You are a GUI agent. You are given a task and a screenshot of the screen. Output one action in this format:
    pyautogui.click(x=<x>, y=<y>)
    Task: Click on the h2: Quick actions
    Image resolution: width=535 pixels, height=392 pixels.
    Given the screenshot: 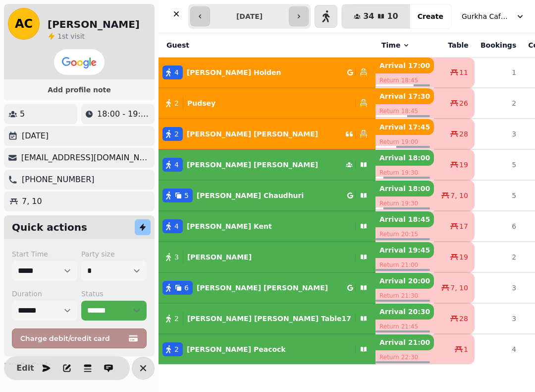 What is the action you would take?
    pyautogui.click(x=49, y=227)
    